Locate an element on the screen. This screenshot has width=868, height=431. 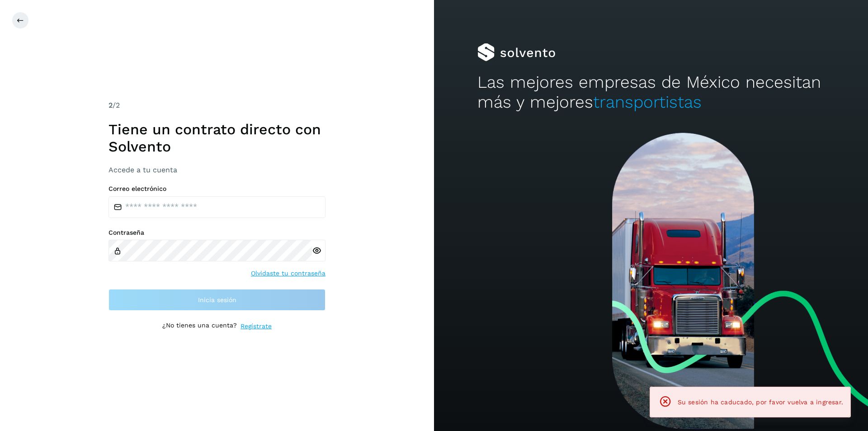
a: Regístrate is located at coordinates (256, 326).